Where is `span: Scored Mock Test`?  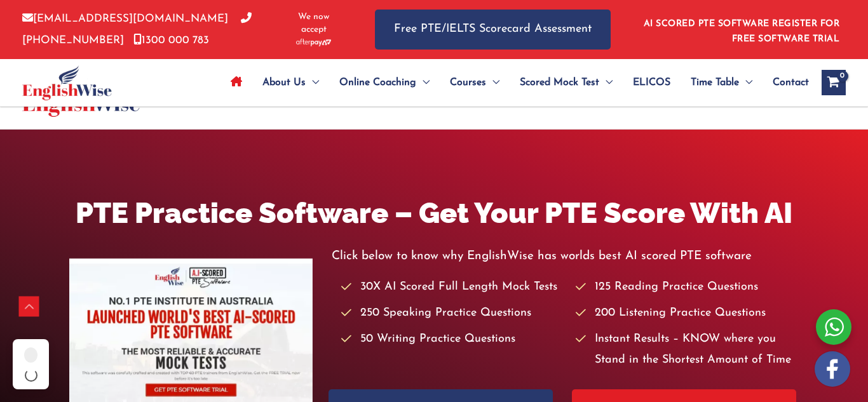 span: Scored Mock Test is located at coordinates (559, 83).